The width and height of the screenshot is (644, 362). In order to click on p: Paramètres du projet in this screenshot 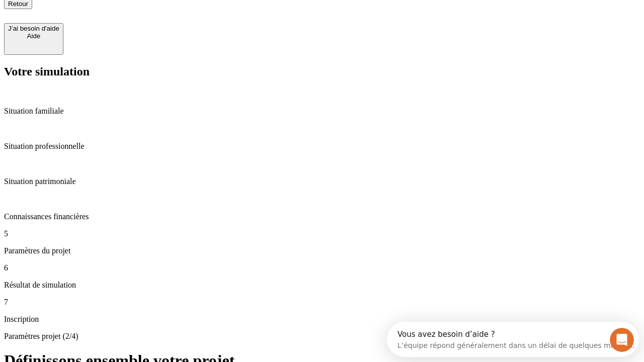, I will do `click(322, 251)`.